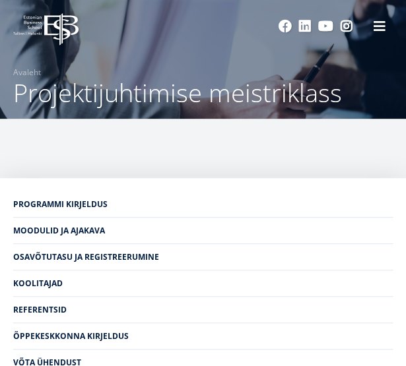 The image size is (406, 366). I want to click on a: Instagram, so click(346, 26).